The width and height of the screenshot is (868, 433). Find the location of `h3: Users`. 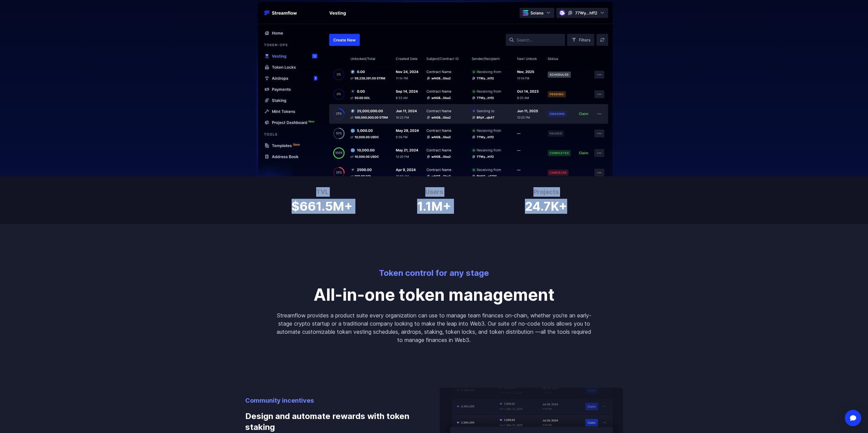

h3: Users is located at coordinates (434, 192).